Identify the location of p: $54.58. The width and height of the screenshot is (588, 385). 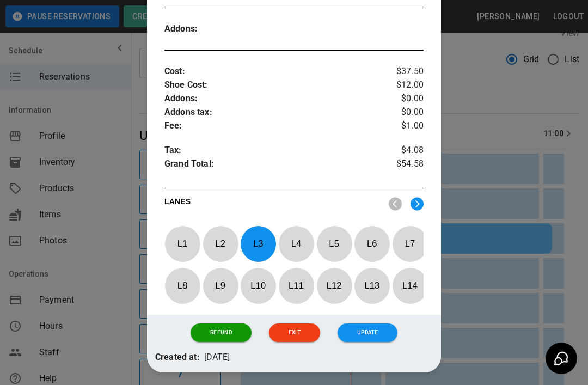
(402, 166).